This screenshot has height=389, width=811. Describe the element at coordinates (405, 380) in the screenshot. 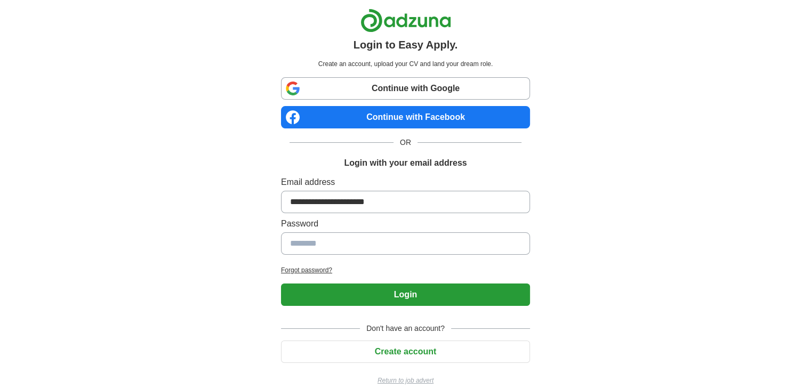

I see `p: Return to job advert` at that location.